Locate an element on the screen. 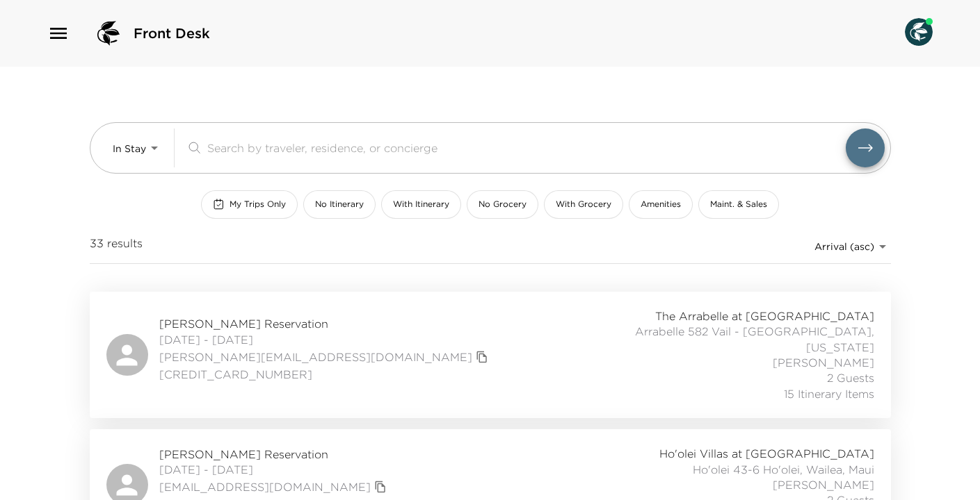 The width and height of the screenshot is (980, 500). span: 33 results is located at coordinates (116, 247).